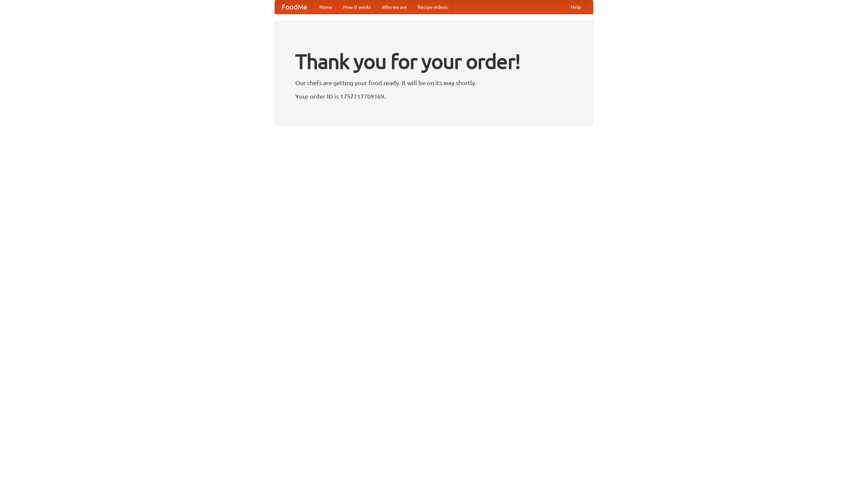 The height and width of the screenshot is (480, 868). Describe the element at coordinates (395, 7) in the screenshot. I see `a: Who we are` at that location.